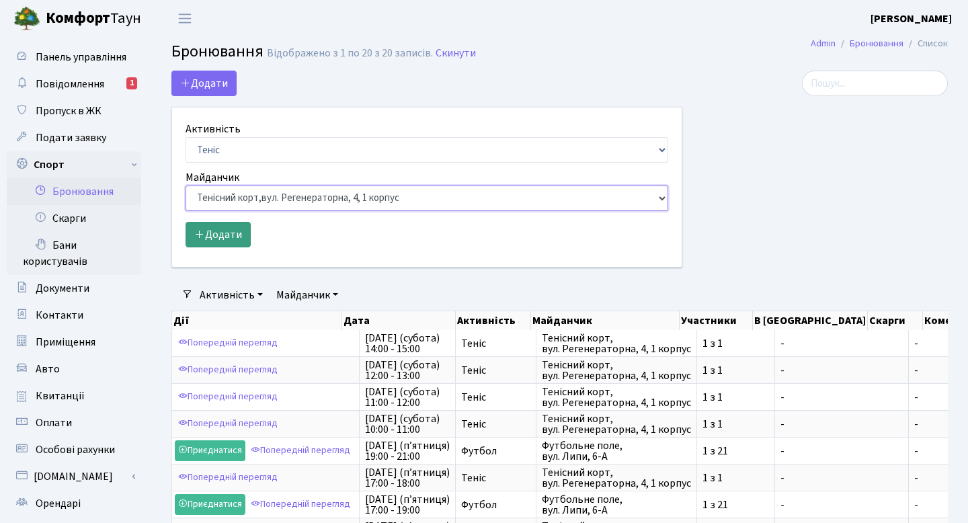 The width and height of the screenshot is (968, 523). Describe the element at coordinates (74, 253) in the screenshot. I see `a: Бани користувачів` at that location.